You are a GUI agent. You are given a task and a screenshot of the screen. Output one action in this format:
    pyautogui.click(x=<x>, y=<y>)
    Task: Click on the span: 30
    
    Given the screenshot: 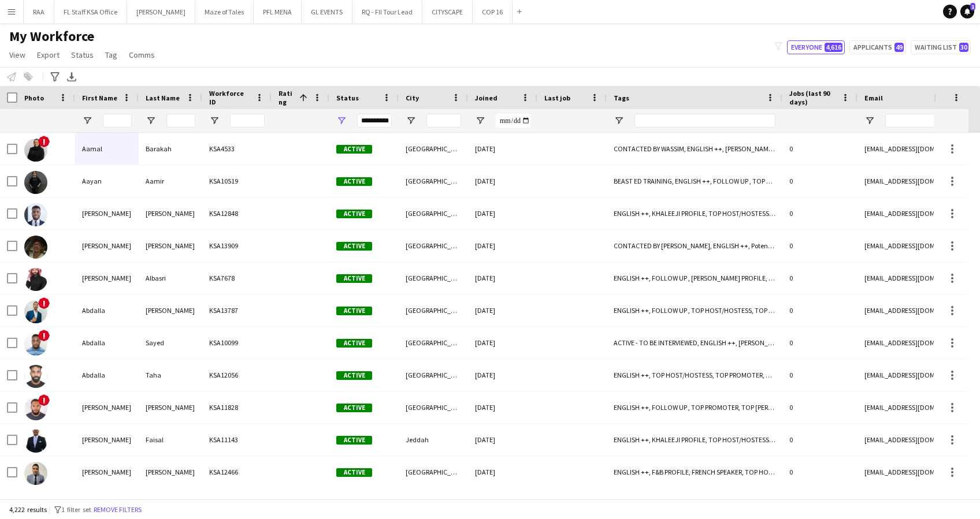 What is the action you would take?
    pyautogui.click(x=964, y=47)
    